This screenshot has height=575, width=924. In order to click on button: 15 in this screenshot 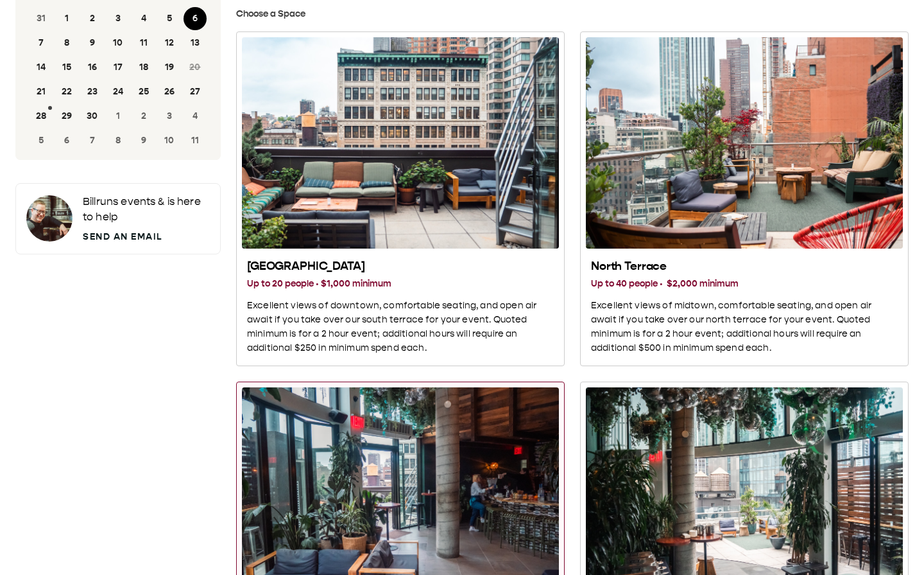, I will do `click(67, 67)`.